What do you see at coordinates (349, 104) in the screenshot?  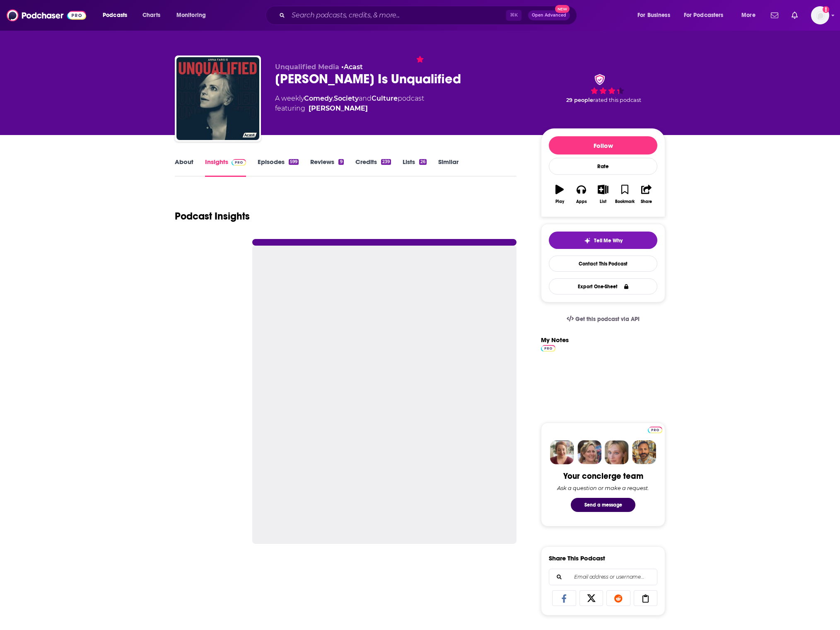 I see `div: A weekly podcast` at bounding box center [349, 104].